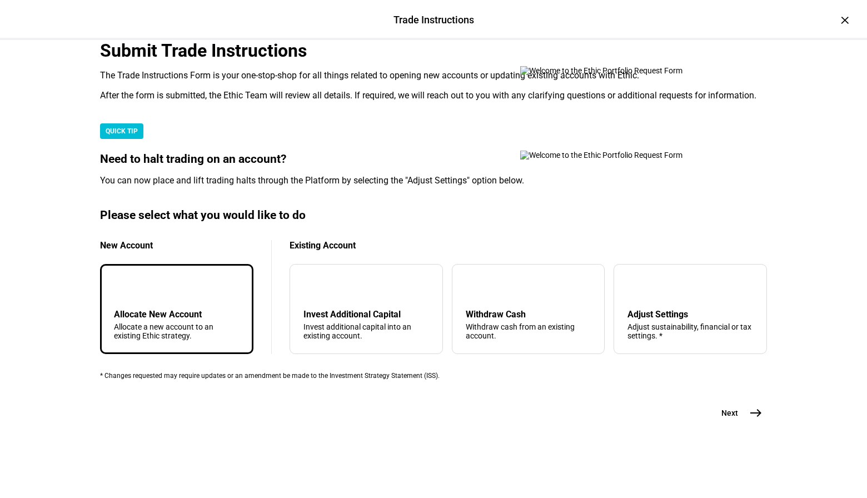 Image resolution: width=867 pixels, height=498 pixels. Describe the element at coordinates (529, 314) in the screenshot. I see `div: Withdraw Cash` at that location.